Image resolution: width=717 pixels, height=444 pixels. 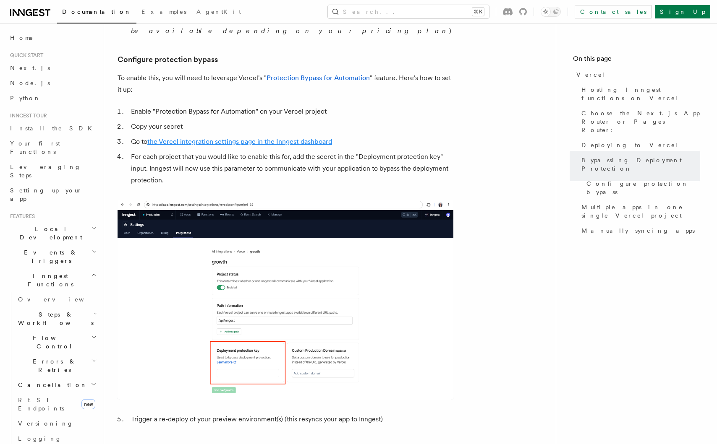 What do you see at coordinates (164, 13) in the screenshot?
I see `a: Examples` at bounding box center [164, 13].